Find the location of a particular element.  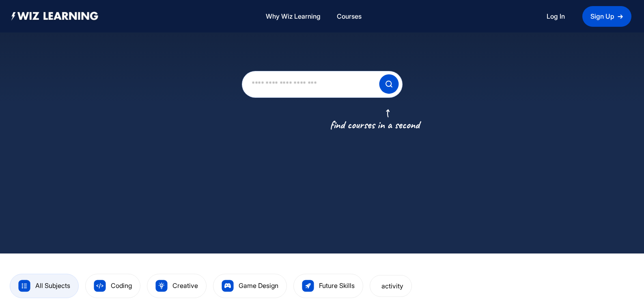

a: Log In is located at coordinates (556, 16).